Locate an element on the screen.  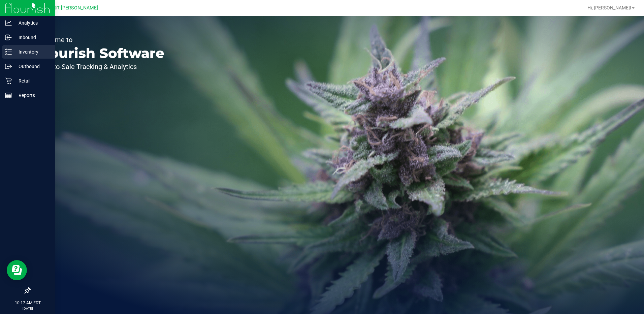
inline-svg: Inbound is located at coordinates (9, 37).